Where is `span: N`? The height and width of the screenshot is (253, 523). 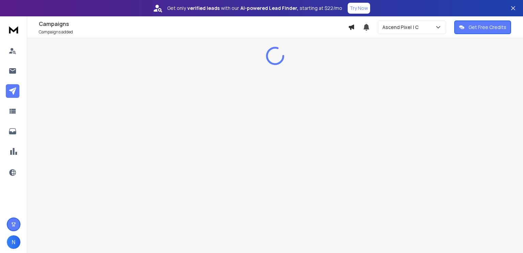 span: N is located at coordinates (14, 242).